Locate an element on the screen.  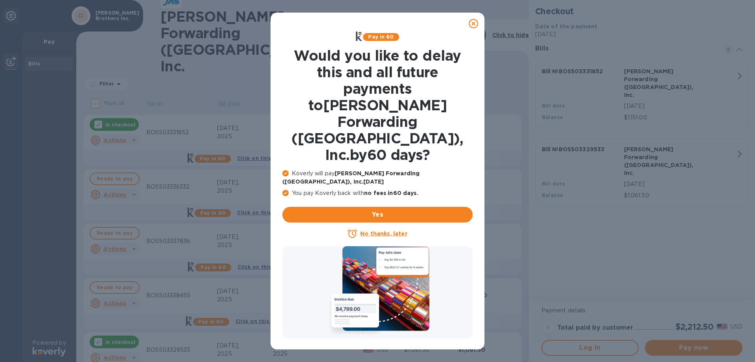
p: You pay Koverly back with is located at coordinates (378, 193).